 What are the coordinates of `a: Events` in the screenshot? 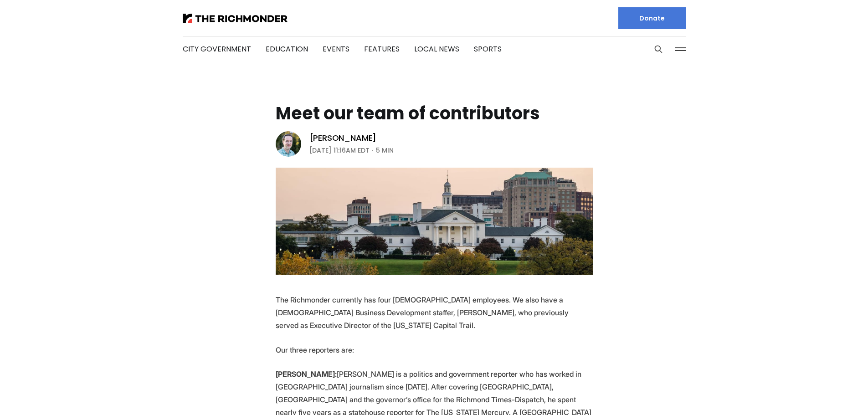 It's located at (336, 49).